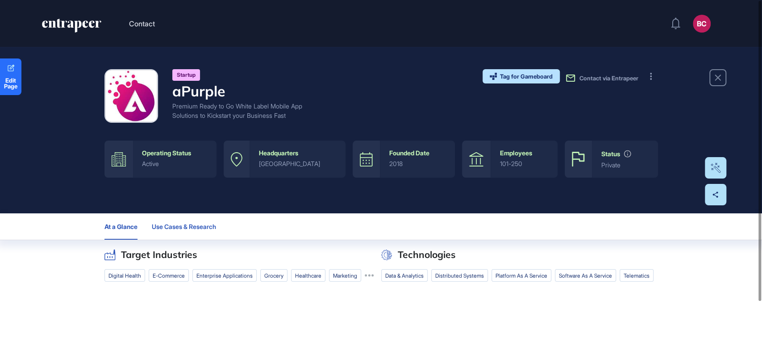 The width and height of the screenshot is (762, 362). I want to click on button: Use Cases & Research, so click(188, 226).